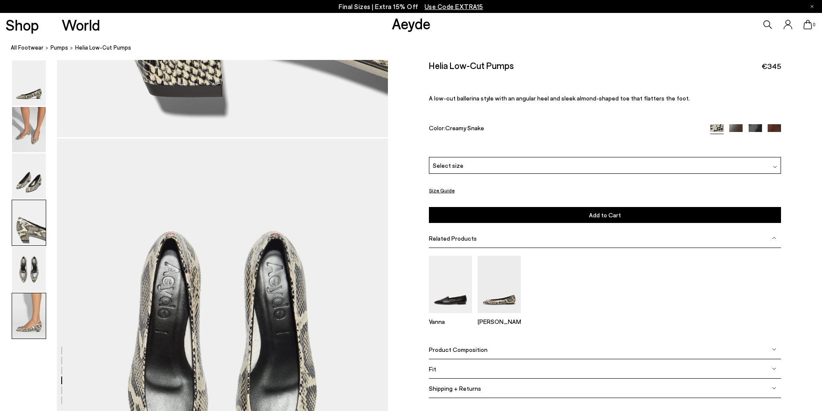  I want to click on a: Shop, so click(22, 25).